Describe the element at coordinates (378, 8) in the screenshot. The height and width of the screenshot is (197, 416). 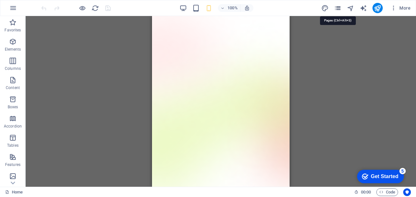
I see `button: publish` at that location.